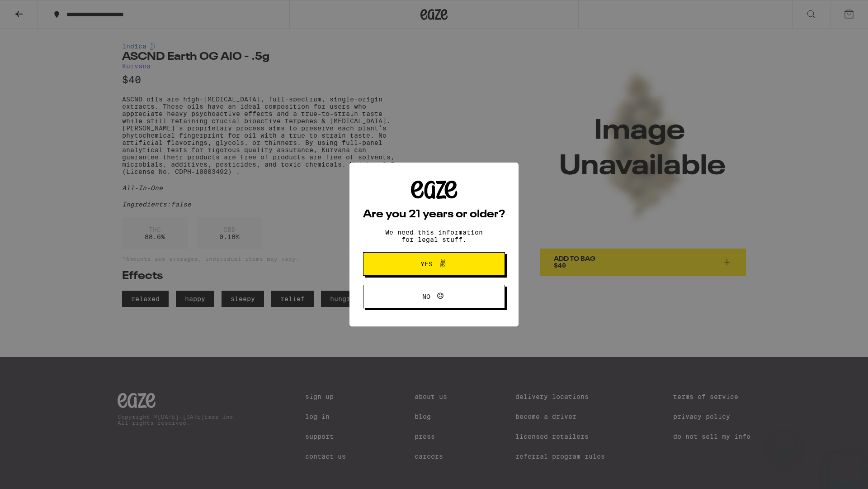 Image resolution: width=868 pixels, height=489 pixels. I want to click on span: No, so click(427, 296).